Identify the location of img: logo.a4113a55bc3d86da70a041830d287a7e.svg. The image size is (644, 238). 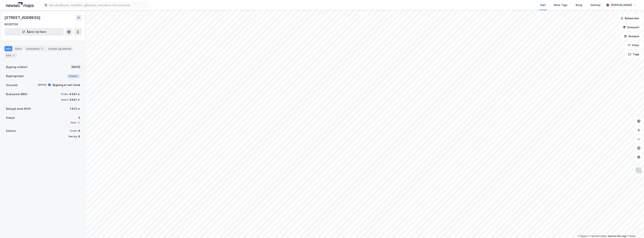
(20, 5).